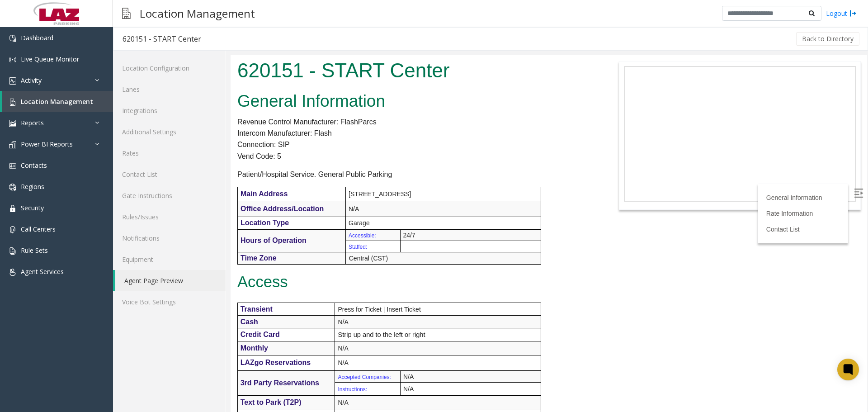 The height and width of the screenshot is (412, 868). I want to click on span: Location Type, so click(34, 167).